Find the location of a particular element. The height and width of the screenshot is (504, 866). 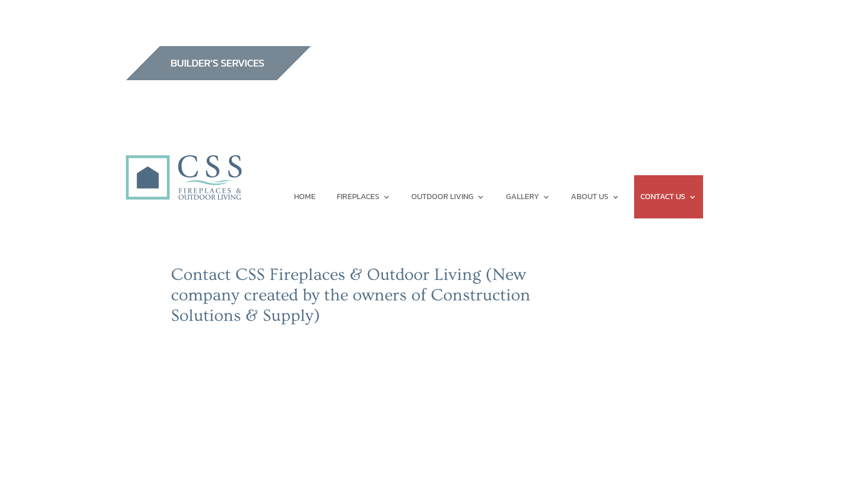

a: ABOUT US is located at coordinates (596, 197).